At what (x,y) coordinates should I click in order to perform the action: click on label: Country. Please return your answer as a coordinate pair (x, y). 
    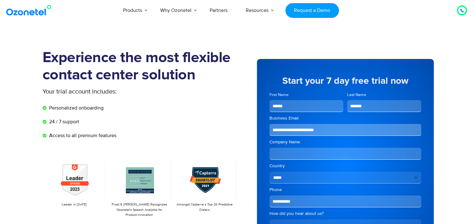
    Looking at the image, I should click on (345, 166).